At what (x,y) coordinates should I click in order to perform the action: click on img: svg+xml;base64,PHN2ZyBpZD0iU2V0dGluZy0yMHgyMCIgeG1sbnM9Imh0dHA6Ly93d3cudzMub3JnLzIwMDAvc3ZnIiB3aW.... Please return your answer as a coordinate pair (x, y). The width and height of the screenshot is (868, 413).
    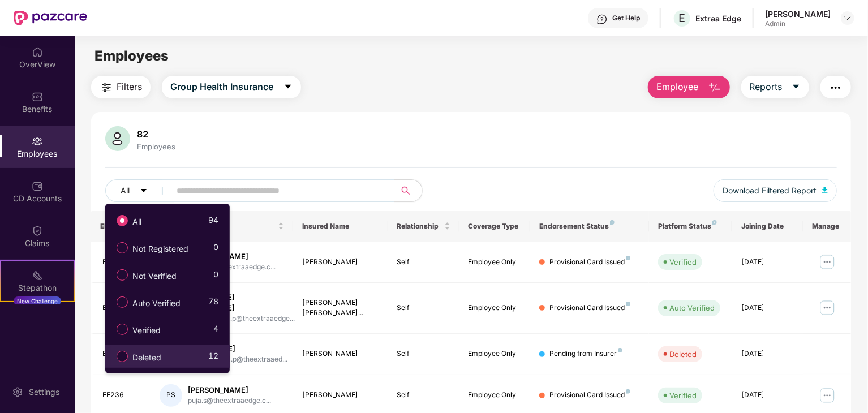
    Looking at the image, I should click on (18, 392).